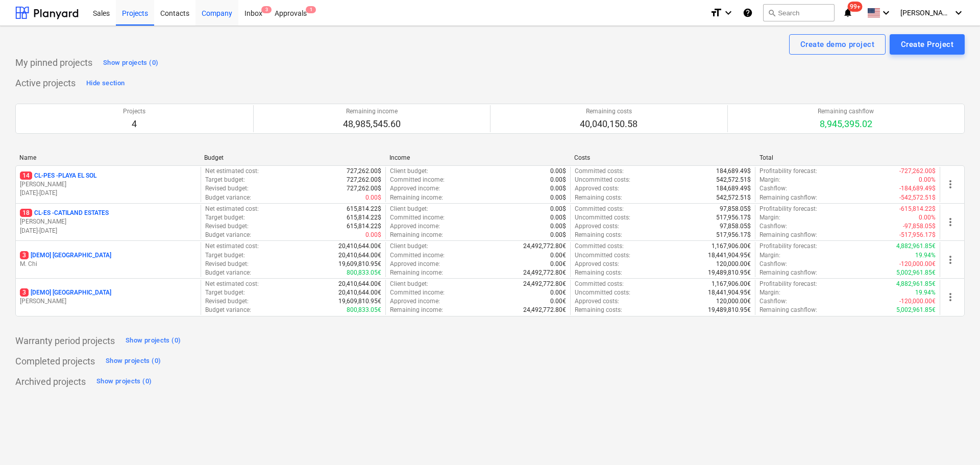  What do you see at coordinates (134, 124) in the screenshot?
I see `p: 4` at bounding box center [134, 124].